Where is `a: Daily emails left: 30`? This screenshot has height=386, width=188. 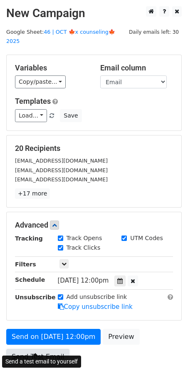
a: Daily emails left: 30 is located at coordinates (154, 32).